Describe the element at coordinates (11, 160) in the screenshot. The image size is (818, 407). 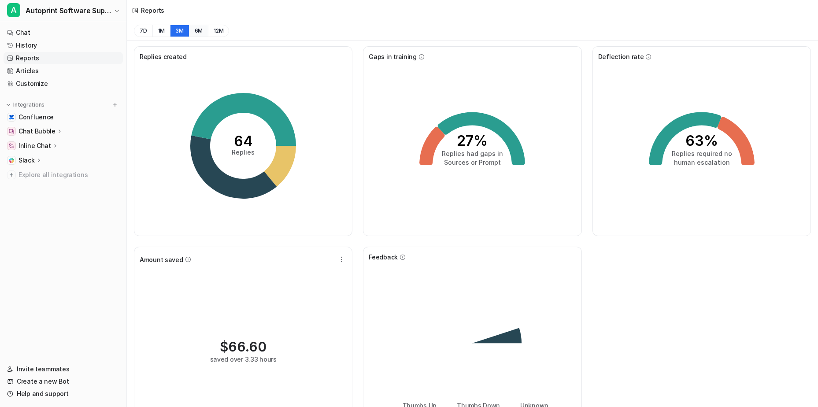
I see `img: Slack` at that location.